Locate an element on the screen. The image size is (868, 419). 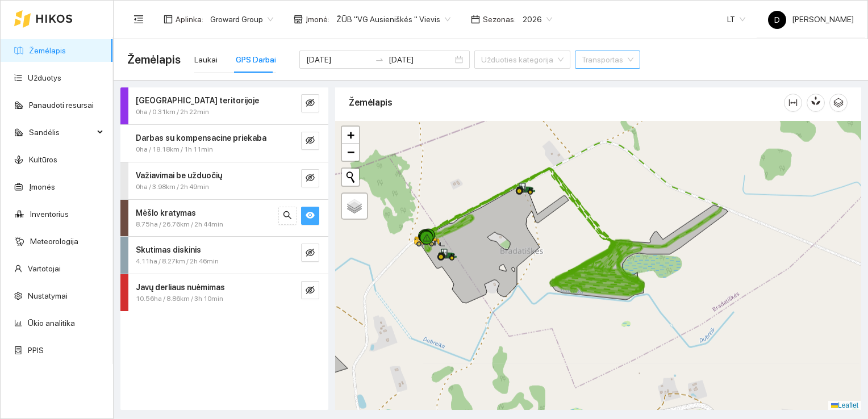
span: Aplinka : is located at coordinates (189, 20).